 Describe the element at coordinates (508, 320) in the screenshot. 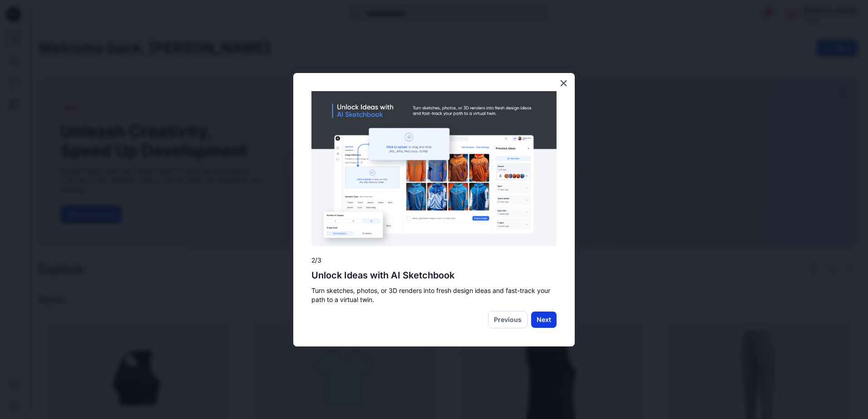

I see `button: Previous` at that location.